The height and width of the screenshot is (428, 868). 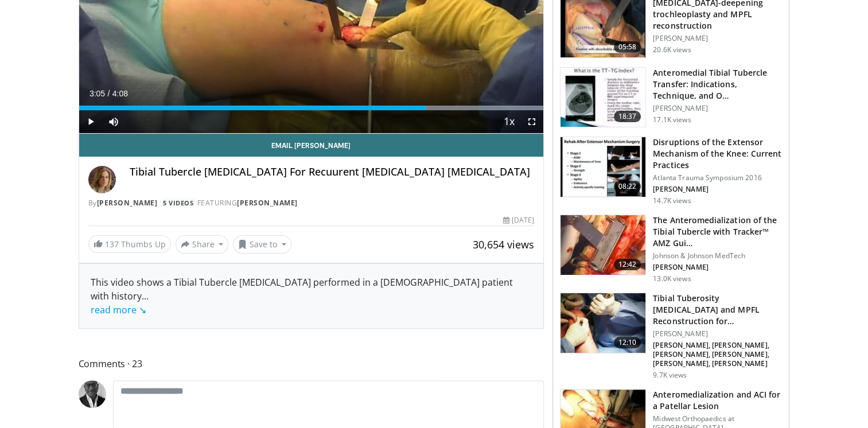 I want to click on img: 4b3317ca-b0d6-4d16-ab8b-36d8817bb209.150x105_q85_crop-smart_upscale.jpg, so click(x=603, y=245).